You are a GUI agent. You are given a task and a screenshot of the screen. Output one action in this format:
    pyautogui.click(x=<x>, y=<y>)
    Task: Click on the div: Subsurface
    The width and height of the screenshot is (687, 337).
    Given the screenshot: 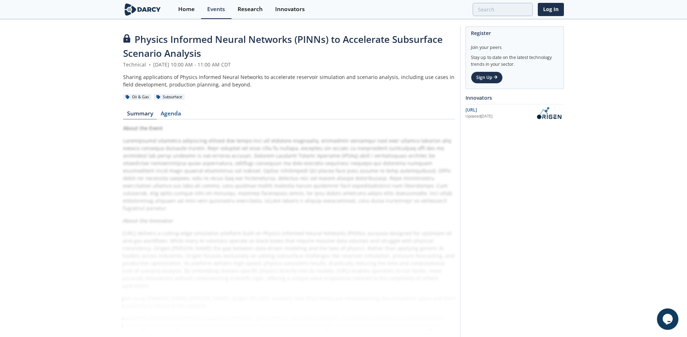 What is the action you would take?
    pyautogui.click(x=169, y=97)
    